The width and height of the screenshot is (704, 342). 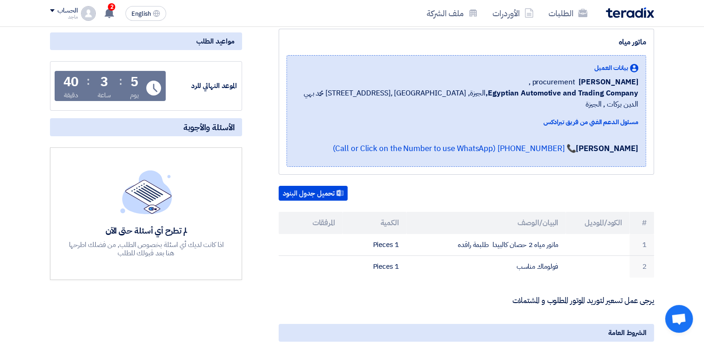 I want to click on span: 2, so click(x=112, y=7).